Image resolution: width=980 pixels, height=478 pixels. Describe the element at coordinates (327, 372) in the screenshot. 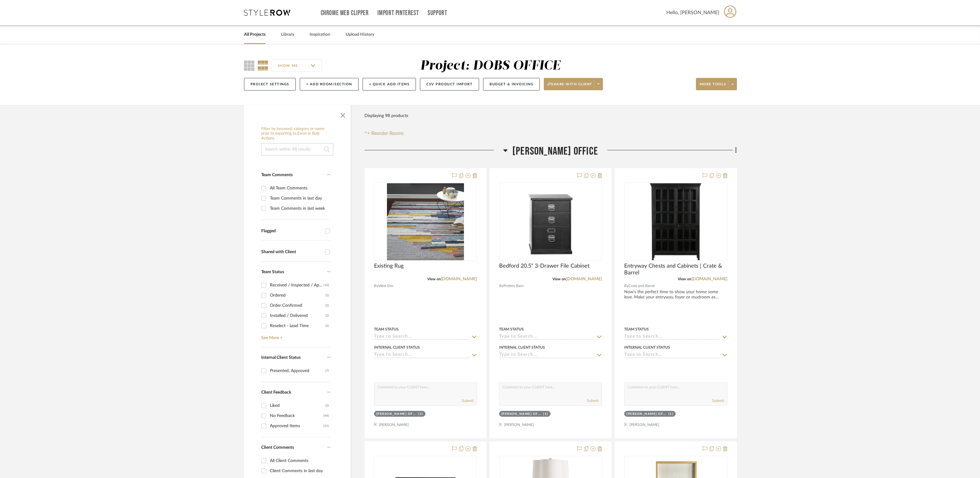

I see `div: (7)` at that location.